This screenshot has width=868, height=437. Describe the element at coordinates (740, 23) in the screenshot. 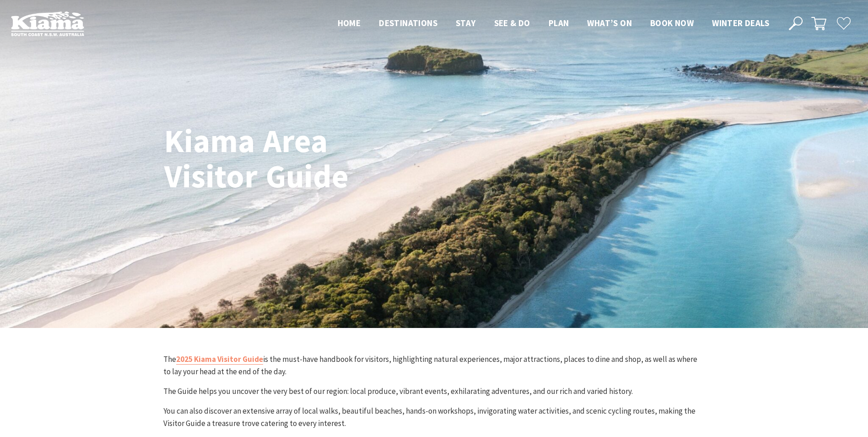

I see `span: Winter Deals` at that location.